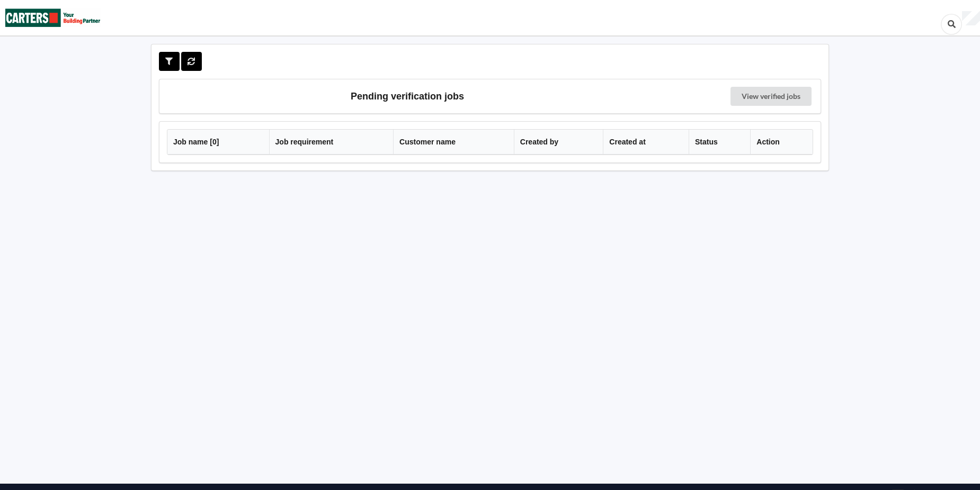  Describe the element at coordinates (453, 142) in the screenshot. I see `th: Customer name` at that location.